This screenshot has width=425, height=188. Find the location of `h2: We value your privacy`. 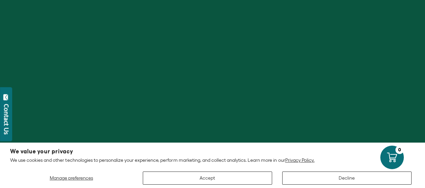

h2: We value your privacy is located at coordinates (212, 151).